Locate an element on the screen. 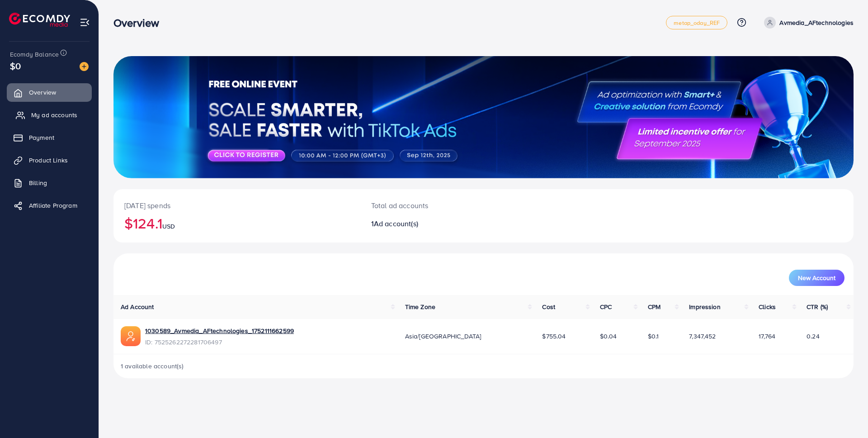  a: 1030589_Avmedia_AFtechnologies_1752111662599 is located at coordinates (219, 331).